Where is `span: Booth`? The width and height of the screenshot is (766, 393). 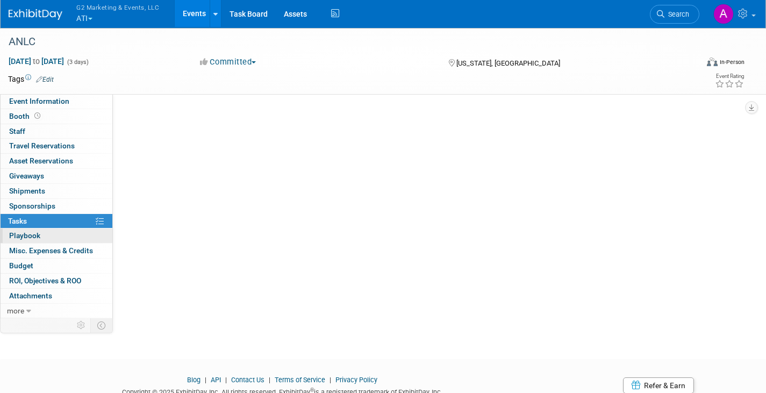 span: Booth is located at coordinates (26, 116).